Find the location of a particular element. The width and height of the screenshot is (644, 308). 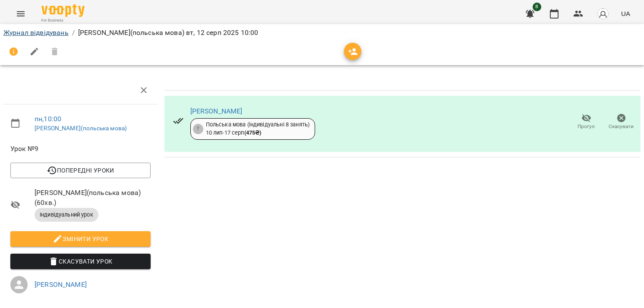

button: Menu is located at coordinates (20, 14).